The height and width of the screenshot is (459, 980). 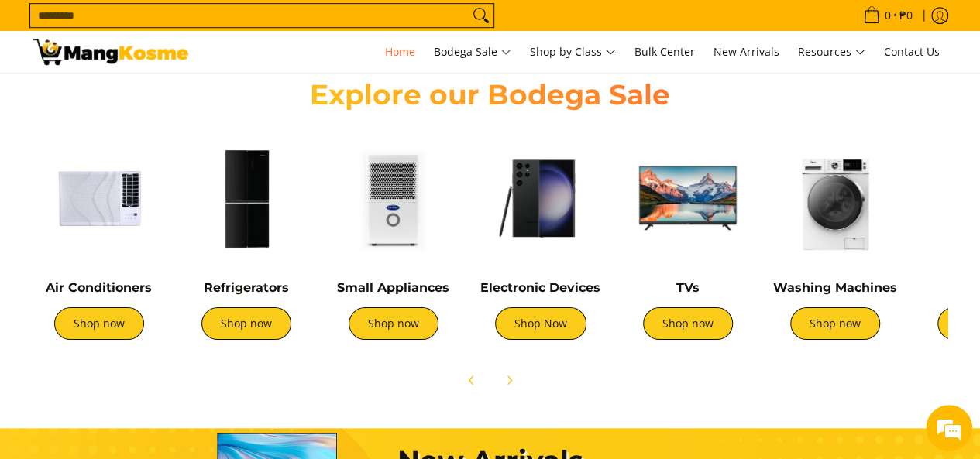 I want to click on span: Contact Us, so click(x=912, y=51).